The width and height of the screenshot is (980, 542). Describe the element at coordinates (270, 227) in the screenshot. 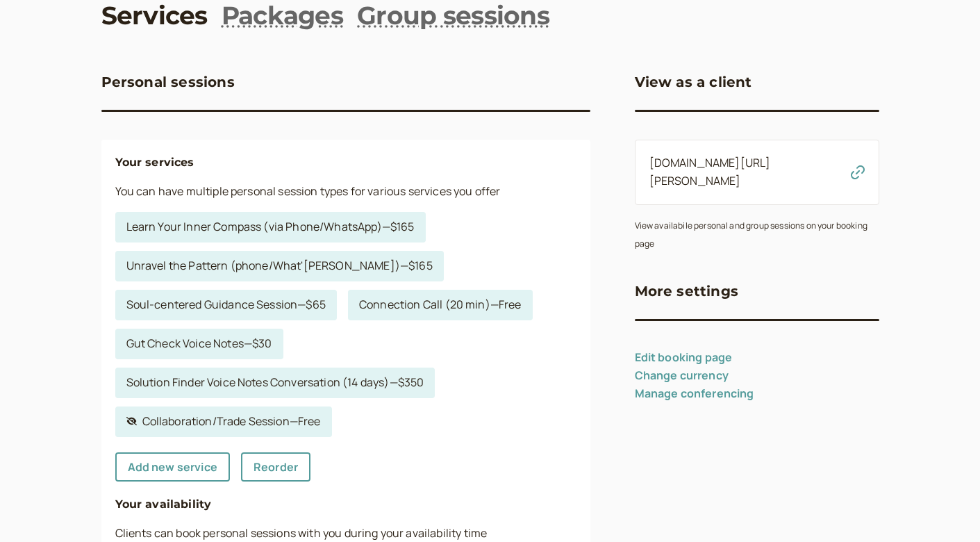

I see `a: Learn Your Inner Compass (via Phone/WhatsApp)—$165` at that location.